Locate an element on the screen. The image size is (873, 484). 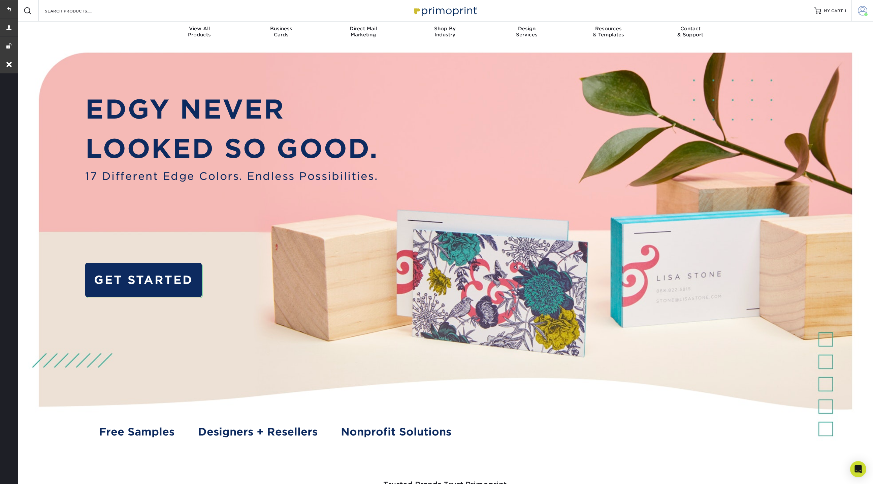
p: LOOKED SO GOOD. is located at coordinates (232, 149).